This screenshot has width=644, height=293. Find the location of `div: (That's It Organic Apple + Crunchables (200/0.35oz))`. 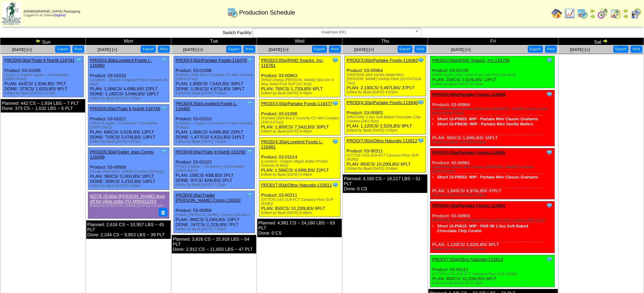

div: (That's It Organic Apple + Crunchables (200/0.35oz)) is located at coordinates (44, 77).